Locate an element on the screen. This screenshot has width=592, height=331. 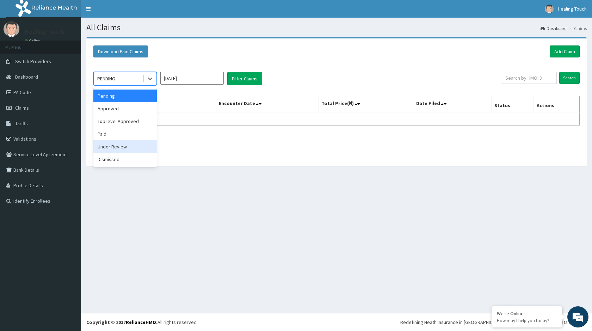
button: Filter Claims is located at coordinates (245, 79).